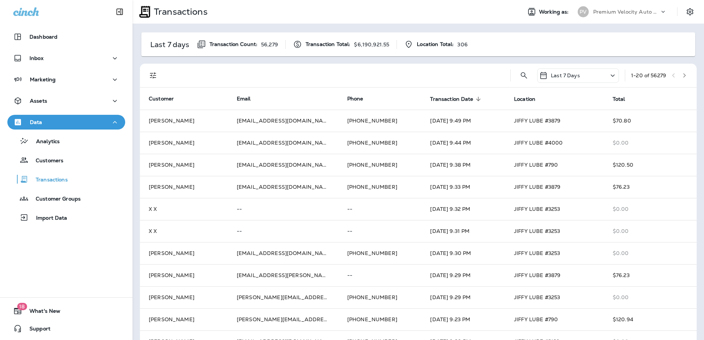 This screenshot has width=704, height=340. Describe the element at coordinates (270, 45) in the screenshot. I see `p: 56,279` at that location.